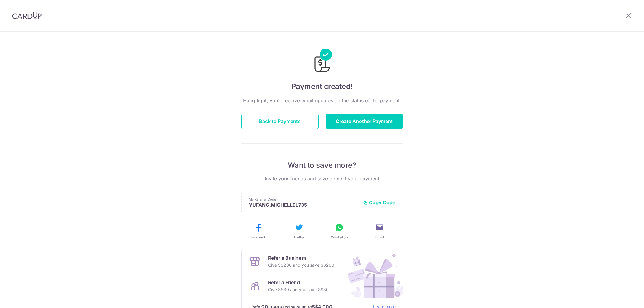  What do you see at coordinates (299, 237) in the screenshot?
I see `span: Twitter` at bounding box center [299, 237].